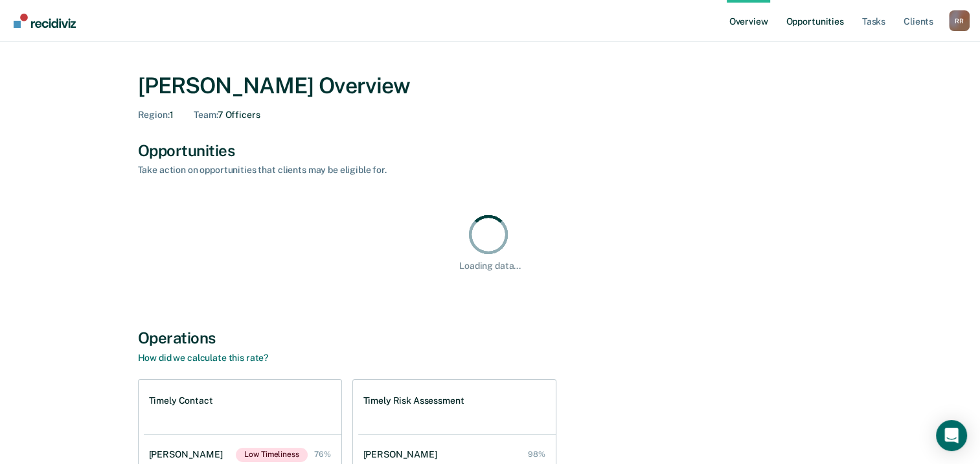  Describe the element at coordinates (951, 435) in the screenshot. I see `div: Open Intercom Messenger` at that location.